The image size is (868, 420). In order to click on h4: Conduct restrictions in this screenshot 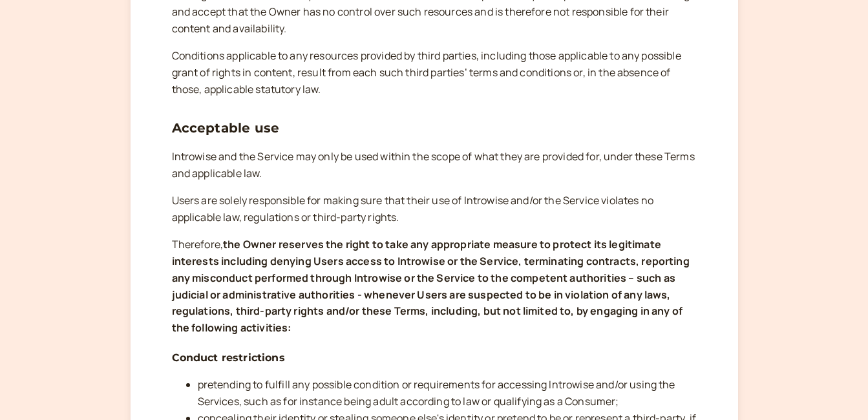, I will do `click(435, 358)`.